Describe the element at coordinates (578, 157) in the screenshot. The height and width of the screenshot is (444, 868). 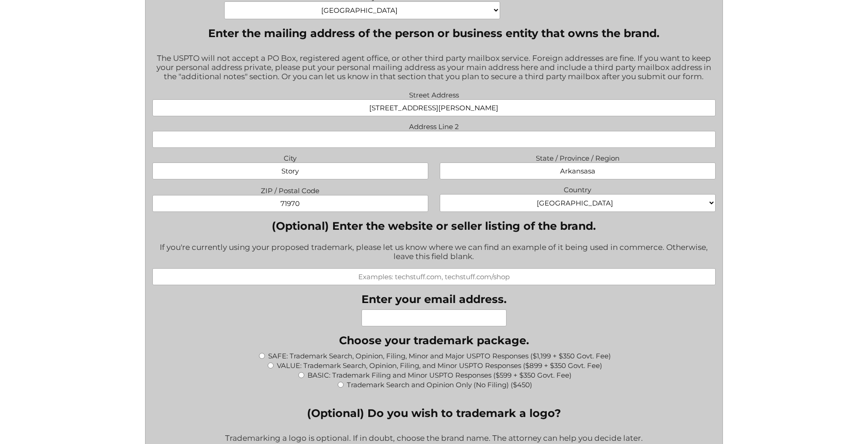
I see `label: State / Province / Region` at that location.